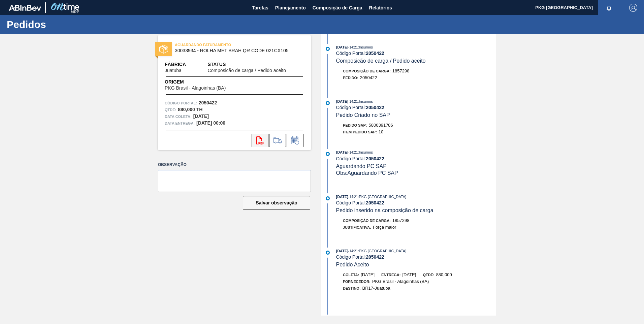 The image size is (644, 324). Describe the element at coordinates (181, 103) in the screenshot. I see `span: Código Portal:` at that location.